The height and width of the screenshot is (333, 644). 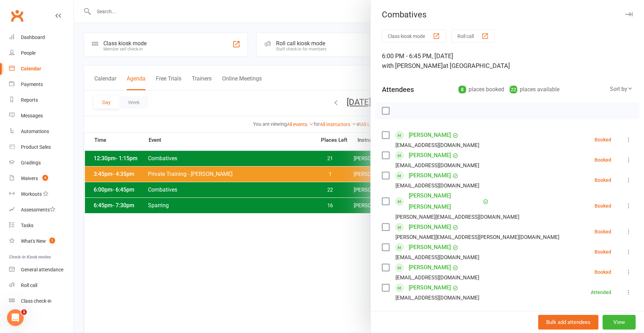 I want to click on a: Dashboard, so click(x=41, y=38).